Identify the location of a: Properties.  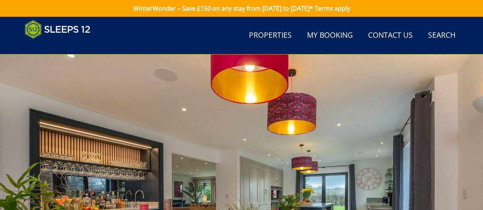
(270, 36).